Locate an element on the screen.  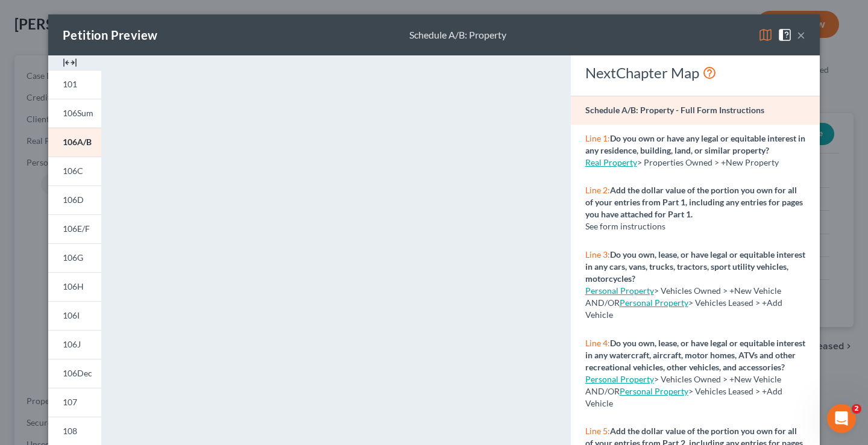
span: 106Sum is located at coordinates (78, 112).